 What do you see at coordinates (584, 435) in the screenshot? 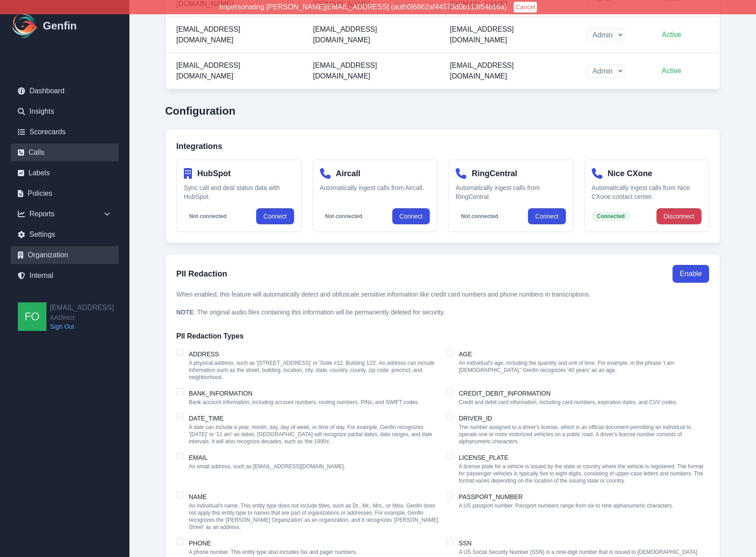
I see `p: The number assigned to a driver's license, which is an official document permitting an individual...` at bounding box center [584, 435].